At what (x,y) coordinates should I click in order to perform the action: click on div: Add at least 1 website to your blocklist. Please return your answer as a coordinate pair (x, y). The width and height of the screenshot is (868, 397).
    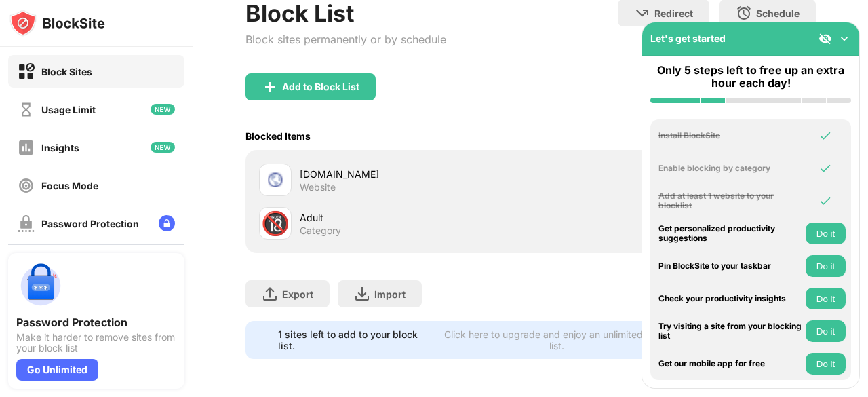
    Looking at the image, I should click on (730, 201).